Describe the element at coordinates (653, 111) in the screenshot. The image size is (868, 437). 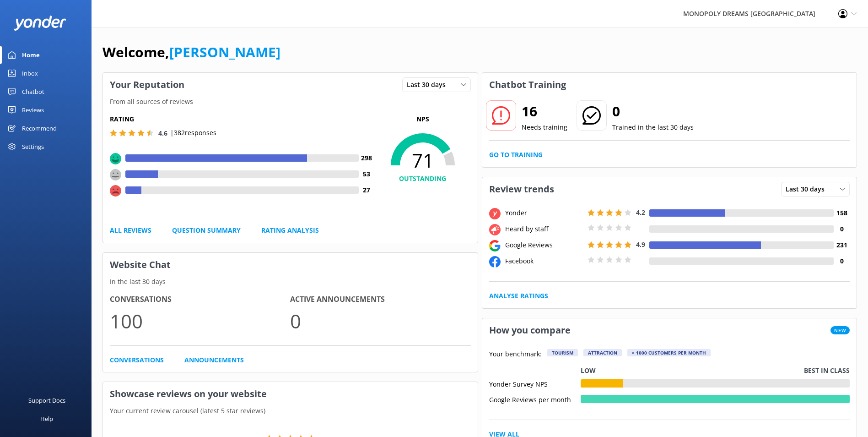
I see `h2: 0` at that location.